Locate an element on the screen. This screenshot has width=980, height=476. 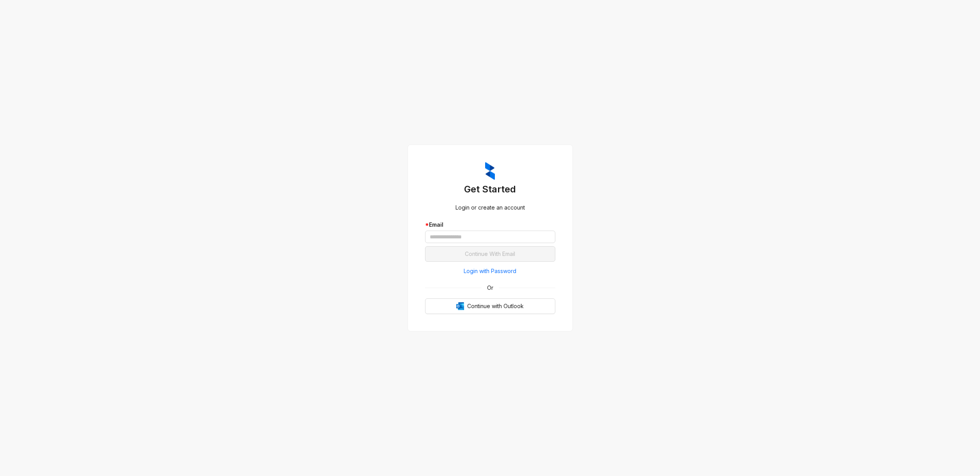
div: Email is located at coordinates (490, 225).